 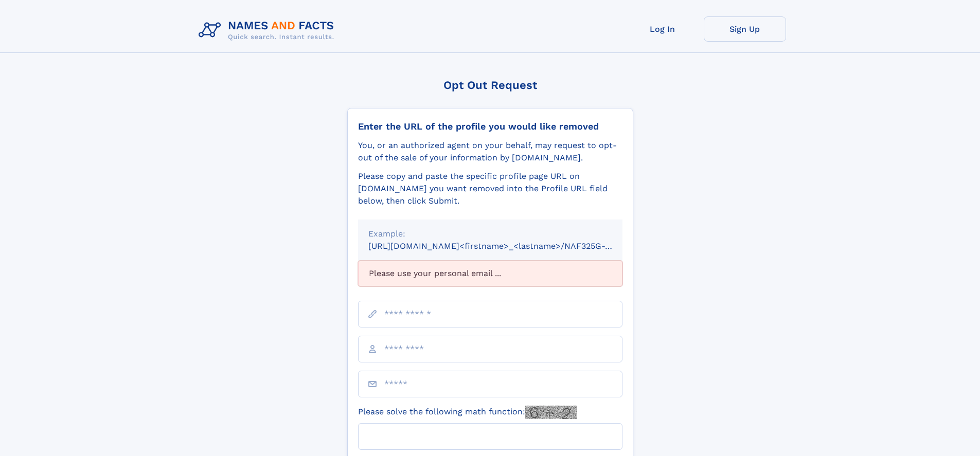 I want to click on div: Opt Out Request, so click(x=490, y=85).